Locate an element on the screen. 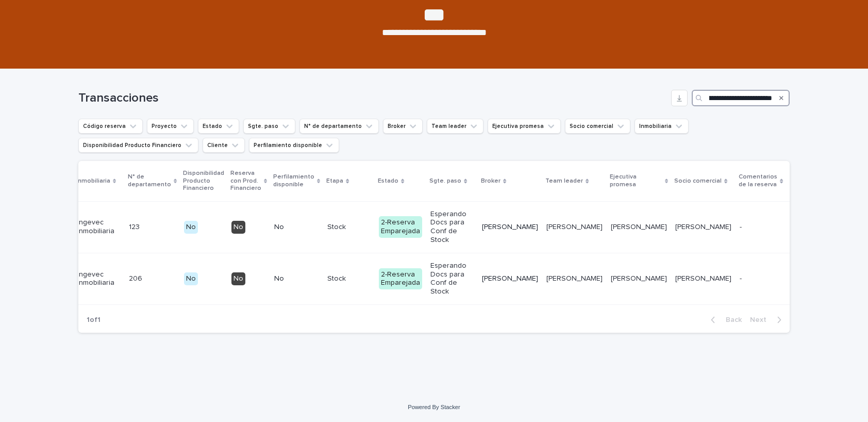  p: Disponibilidad Producto Financiero is located at coordinates (204, 180).